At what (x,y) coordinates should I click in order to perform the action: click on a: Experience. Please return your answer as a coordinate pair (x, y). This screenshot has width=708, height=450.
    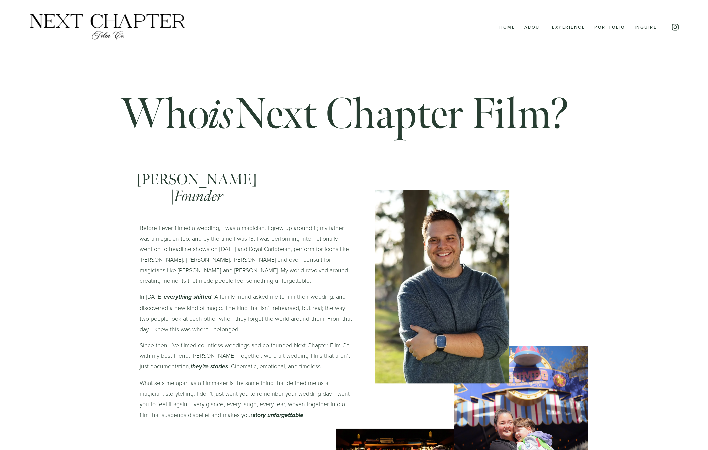
    Looking at the image, I should click on (569, 27).